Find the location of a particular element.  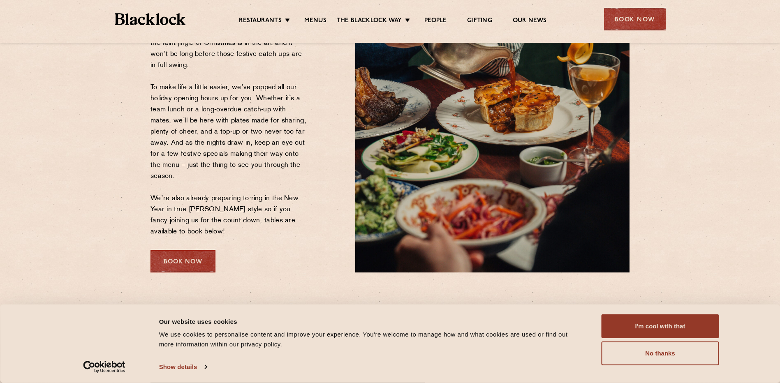

a: People is located at coordinates (435, 21).